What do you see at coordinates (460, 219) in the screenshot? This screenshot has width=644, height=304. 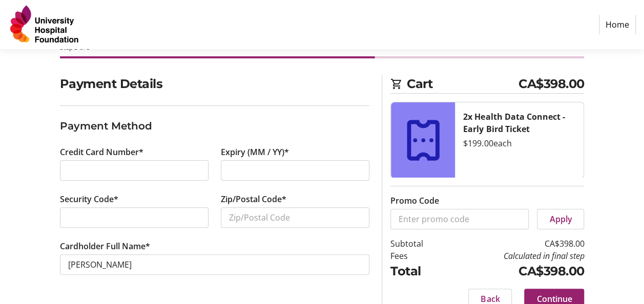 I see `input: Enter promo code` at bounding box center [460, 219].